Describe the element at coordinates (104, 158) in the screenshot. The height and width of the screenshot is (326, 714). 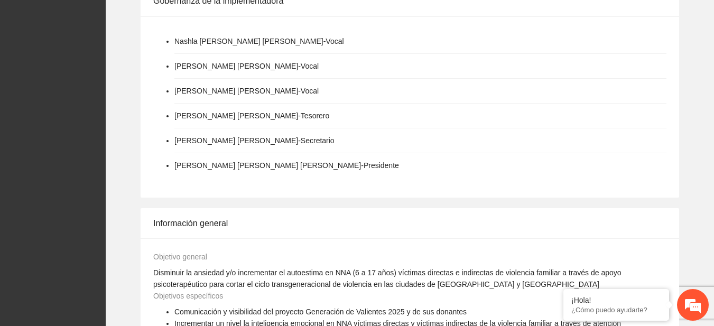
I see `span: Estamos en línea.` at that location.